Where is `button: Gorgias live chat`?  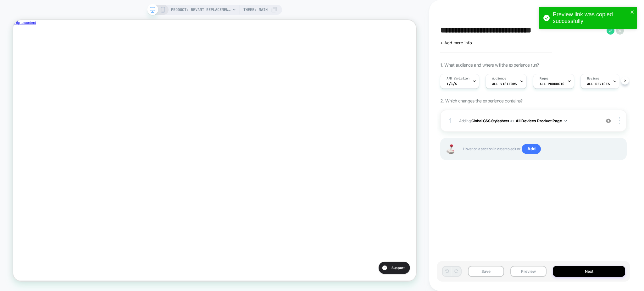
button: Gorgias live chat is located at coordinates (24, 10).